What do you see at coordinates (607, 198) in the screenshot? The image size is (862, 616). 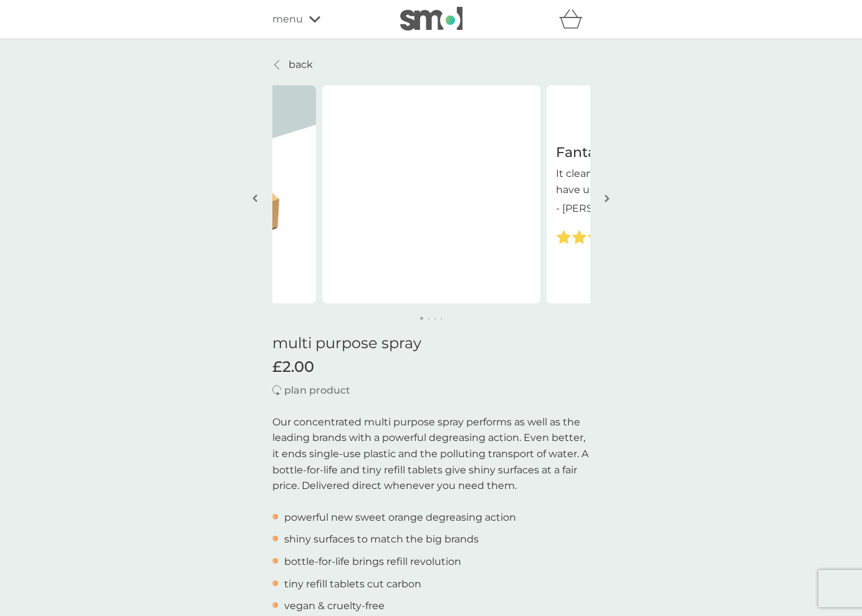 I see `img: right-arrow.svg` at bounding box center [607, 198].